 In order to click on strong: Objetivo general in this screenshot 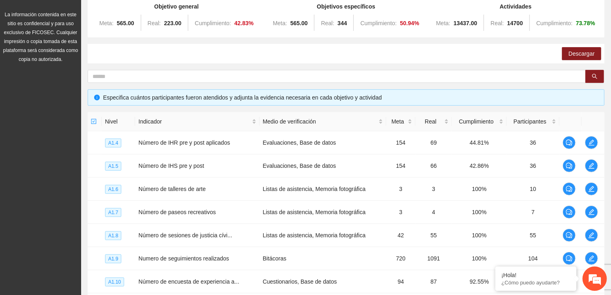, I will do `click(177, 6)`.